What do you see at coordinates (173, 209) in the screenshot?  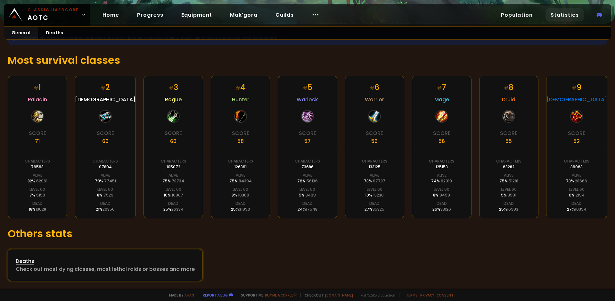 I see `div: 25 %` at bounding box center [173, 209].